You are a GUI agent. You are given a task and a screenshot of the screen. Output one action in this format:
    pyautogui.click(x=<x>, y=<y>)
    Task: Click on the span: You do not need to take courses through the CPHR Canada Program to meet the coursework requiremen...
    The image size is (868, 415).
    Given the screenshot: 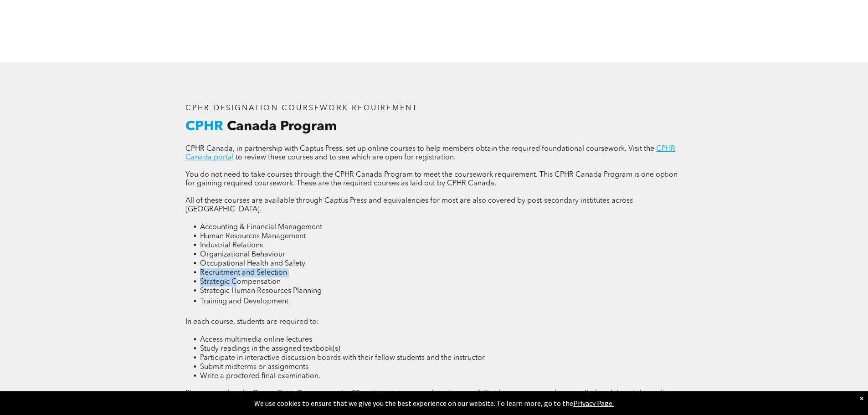 What is the action you would take?
    pyautogui.click(x=431, y=179)
    